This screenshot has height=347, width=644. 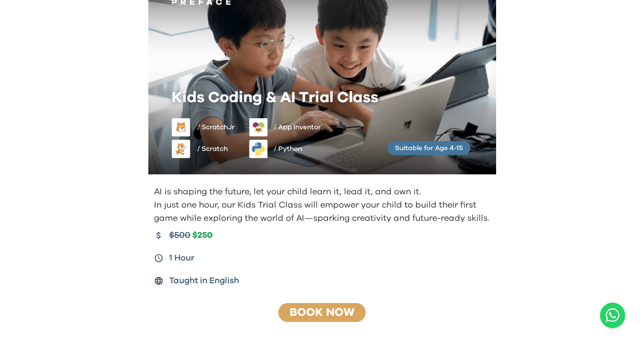 I want to click on p: In just one hour, our Kids Trial Class will empower your child to build their first game while ex..., so click(x=323, y=212).